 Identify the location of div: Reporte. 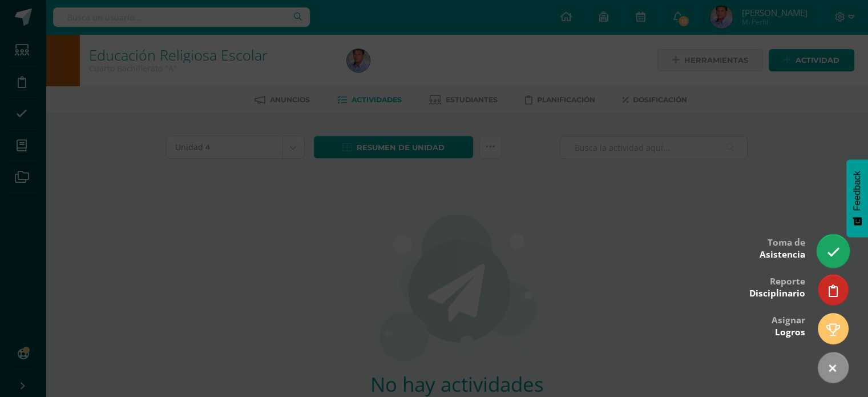
(777, 286).